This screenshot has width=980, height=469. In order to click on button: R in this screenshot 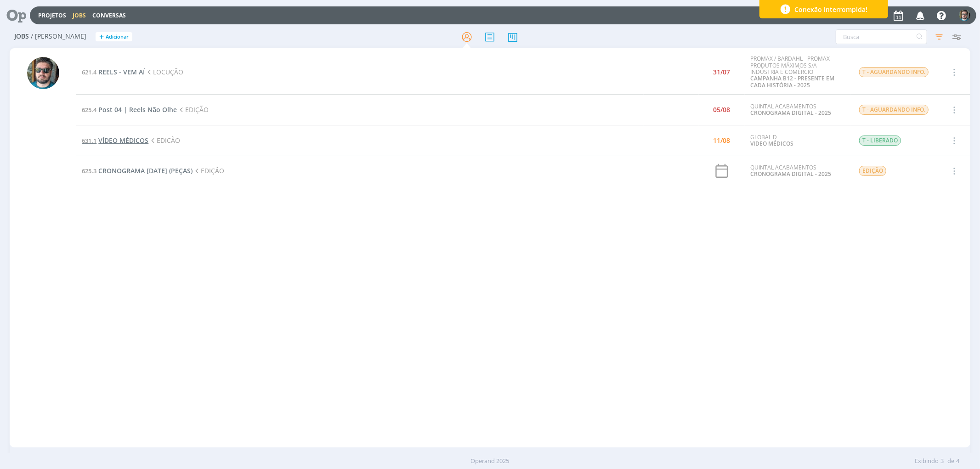, I will do `click(964, 15)`.